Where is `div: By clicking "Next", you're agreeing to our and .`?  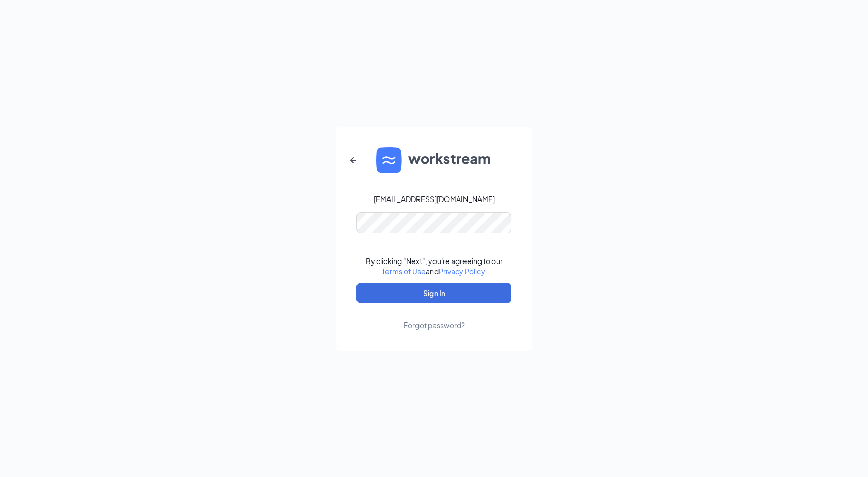
div: By clicking "Next", you're agreeing to our and . is located at coordinates (434, 266).